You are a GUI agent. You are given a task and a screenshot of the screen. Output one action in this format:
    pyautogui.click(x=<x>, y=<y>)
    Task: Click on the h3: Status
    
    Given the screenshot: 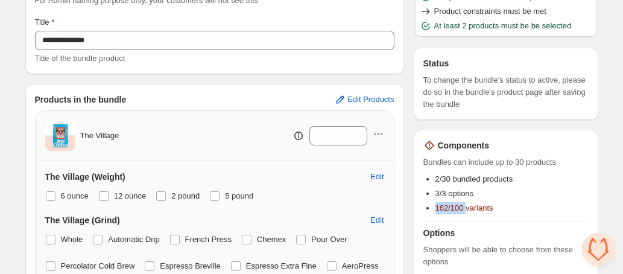 What is the action you would take?
    pyautogui.click(x=506, y=63)
    